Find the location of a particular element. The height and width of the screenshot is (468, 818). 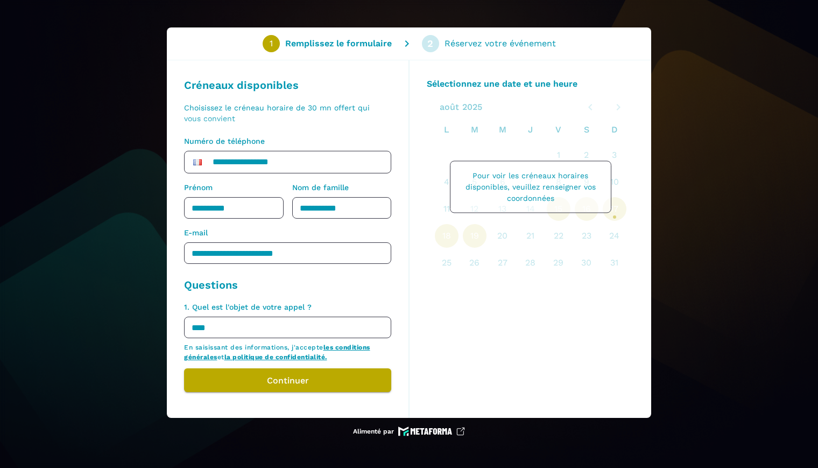

font: 1 is located at coordinates (271, 43).